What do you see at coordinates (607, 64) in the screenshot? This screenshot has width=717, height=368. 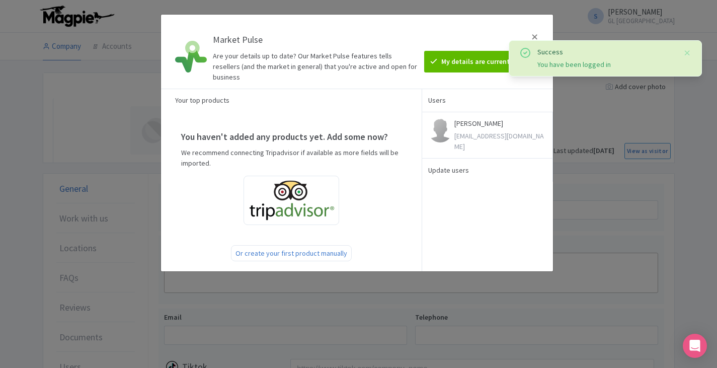 I see `div: You have been logged in` at bounding box center [607, 64].